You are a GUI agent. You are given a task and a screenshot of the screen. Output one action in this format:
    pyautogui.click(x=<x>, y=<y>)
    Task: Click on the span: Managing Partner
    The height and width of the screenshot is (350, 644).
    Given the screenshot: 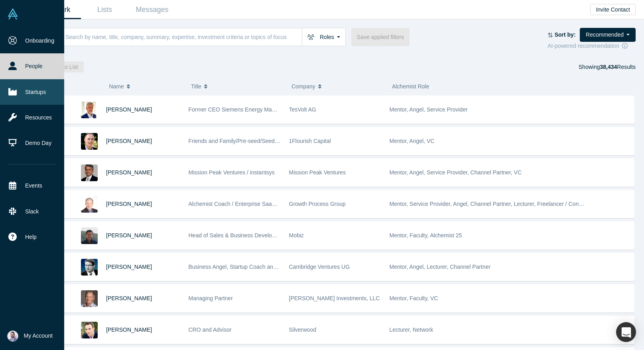 What is the action you would take?
    pyautogui.click(x=210, y=298)
    